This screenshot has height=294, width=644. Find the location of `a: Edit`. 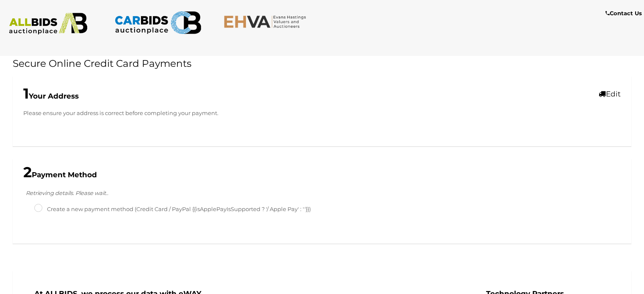

a: Edit is located at coordinates (610, 94).